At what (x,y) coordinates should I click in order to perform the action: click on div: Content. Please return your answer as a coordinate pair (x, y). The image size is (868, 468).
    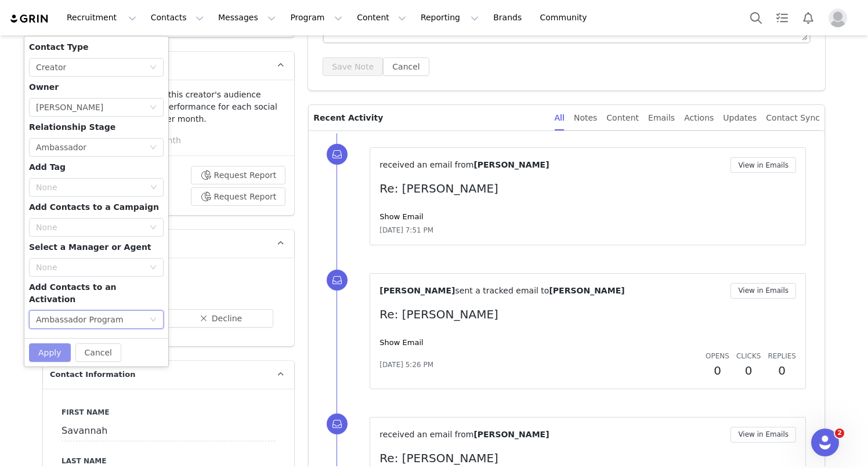
    Looking at the image, I should click on (623, 117).